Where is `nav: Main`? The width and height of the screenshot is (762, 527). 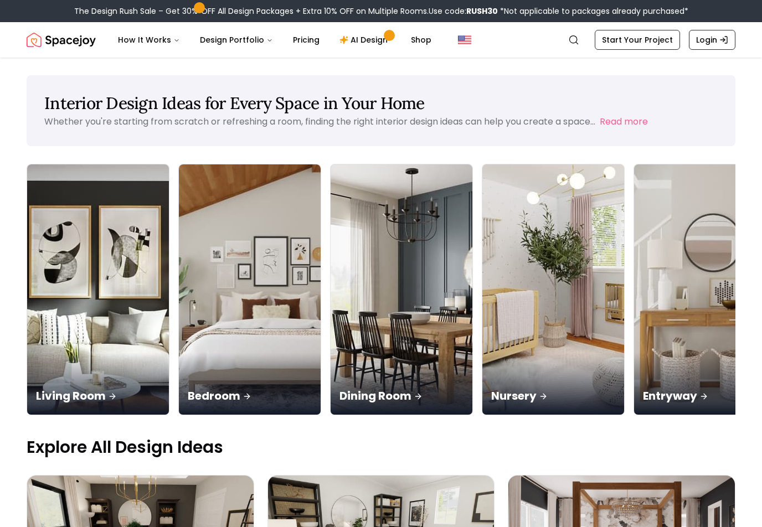
nav: Main is located at coordinates (275, 40).